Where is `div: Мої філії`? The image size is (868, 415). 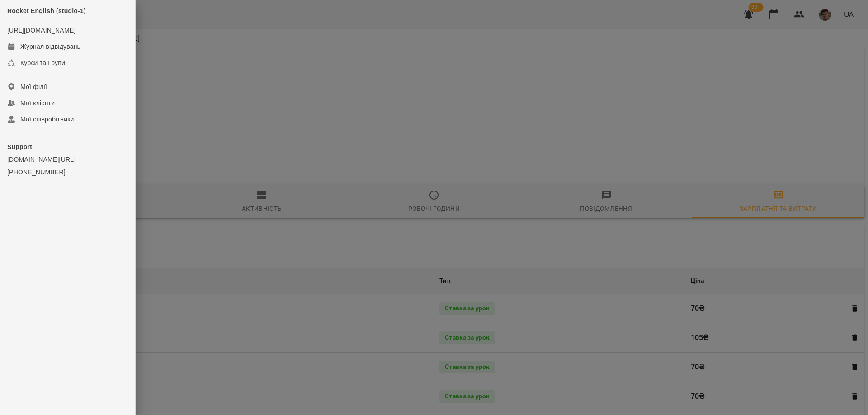 div: Мої філії is located at coordinates (33, 87).